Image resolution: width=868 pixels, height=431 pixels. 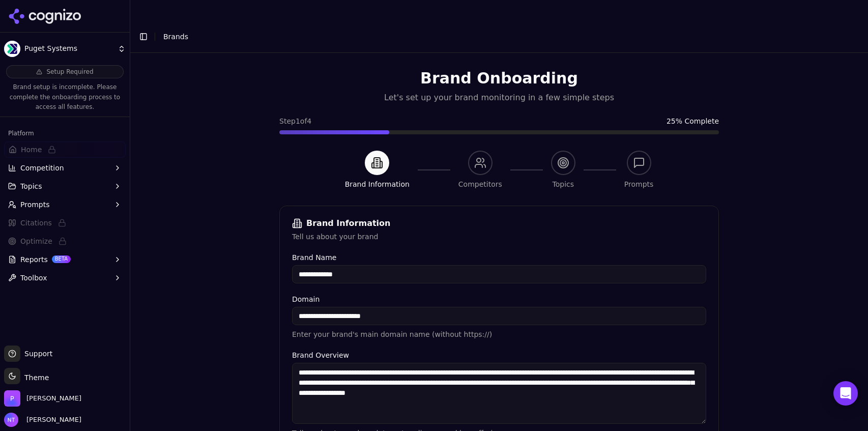 I want to click on div: Competitors, so click(x=480, y=184).